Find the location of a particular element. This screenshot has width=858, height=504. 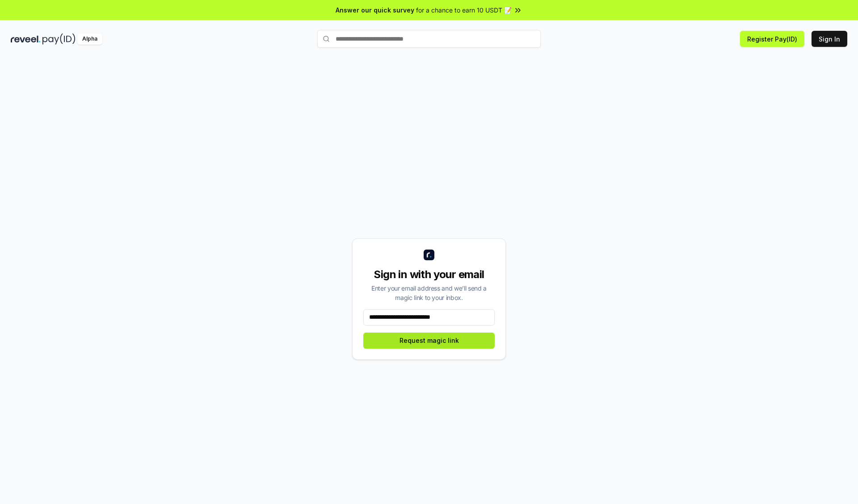

span: Answer our quick survey is located at coordinates (375, 10).